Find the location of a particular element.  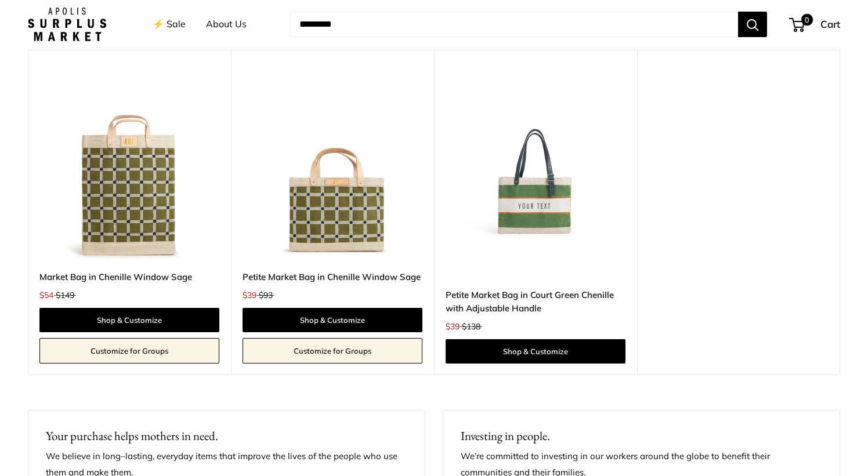

span: $149 is located at coordinates (65, 295).